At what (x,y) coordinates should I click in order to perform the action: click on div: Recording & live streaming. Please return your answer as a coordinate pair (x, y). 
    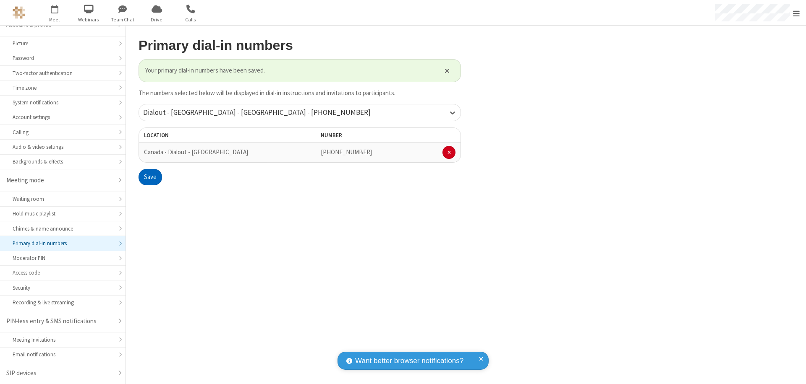
    Looking at the image, I should click on (63, 303).